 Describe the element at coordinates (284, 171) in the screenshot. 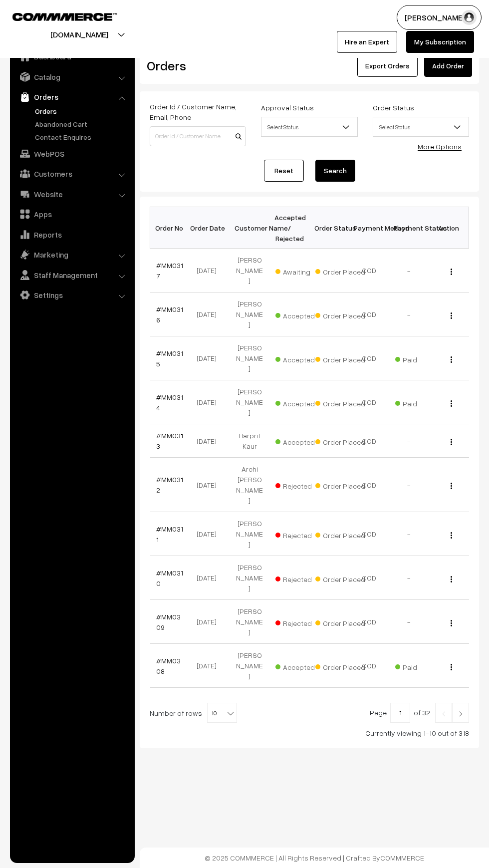

I see `a: Reset` at that location.